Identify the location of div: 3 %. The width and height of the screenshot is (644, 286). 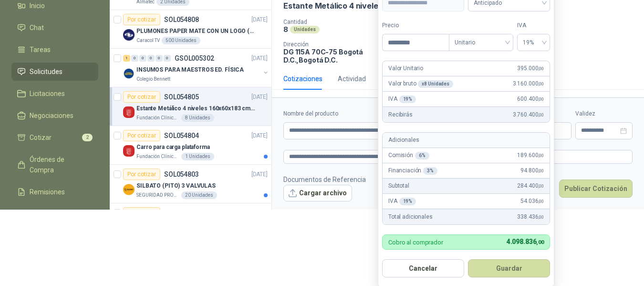
(431, 171).